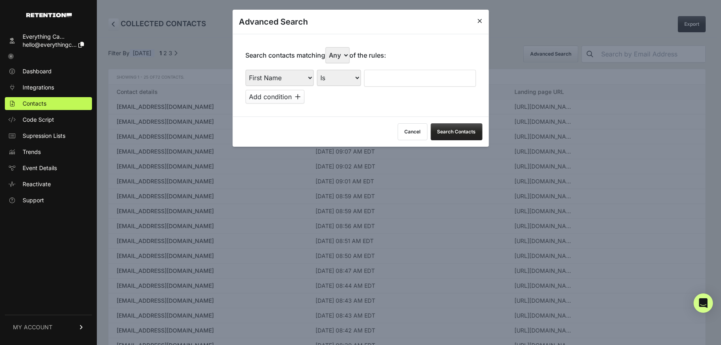 This screenshot has height=345, width=721. Describe the element at coordinates (44, 136) in the screenshot. I see `span: Supression Lists` at that location.